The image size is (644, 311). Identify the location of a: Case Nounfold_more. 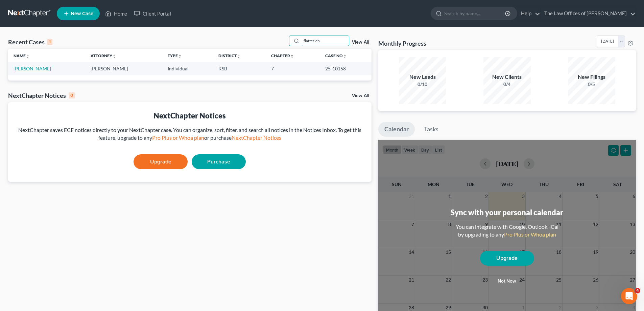
(336, 56).